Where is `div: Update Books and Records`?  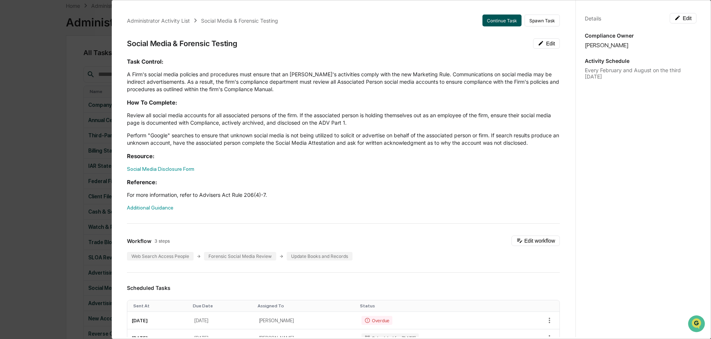
div: Update Books and Records is located at coordinates (319, 256).